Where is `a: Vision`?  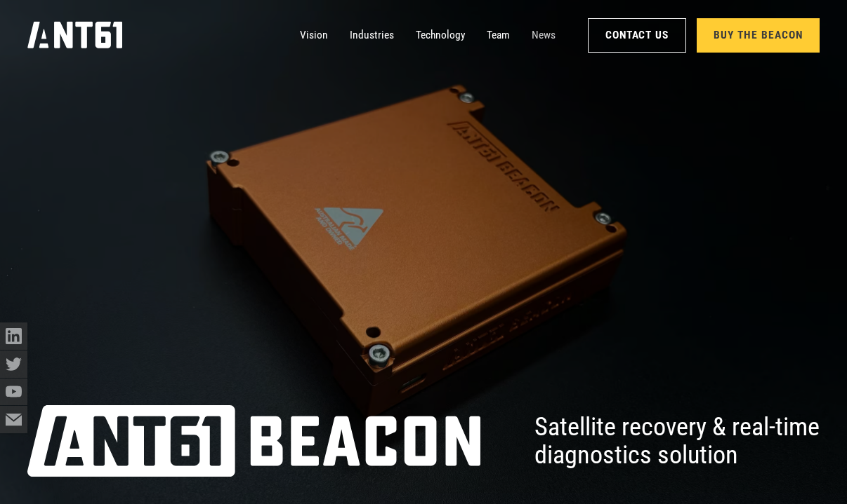 a: Vision is located at coordinates (314, 35).